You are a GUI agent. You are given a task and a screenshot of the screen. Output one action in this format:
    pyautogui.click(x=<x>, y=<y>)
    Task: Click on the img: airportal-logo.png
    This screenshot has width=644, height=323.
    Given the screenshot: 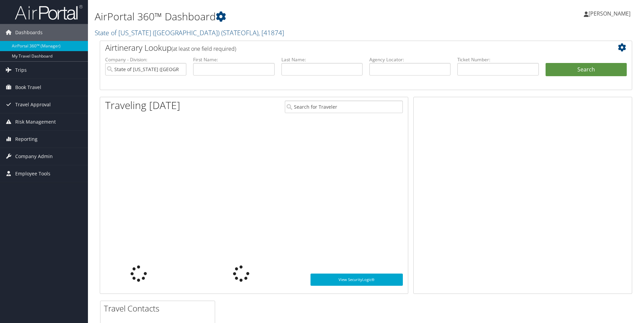 What is the action you would take?
    pyautogui.click(x=49, y=12)
    